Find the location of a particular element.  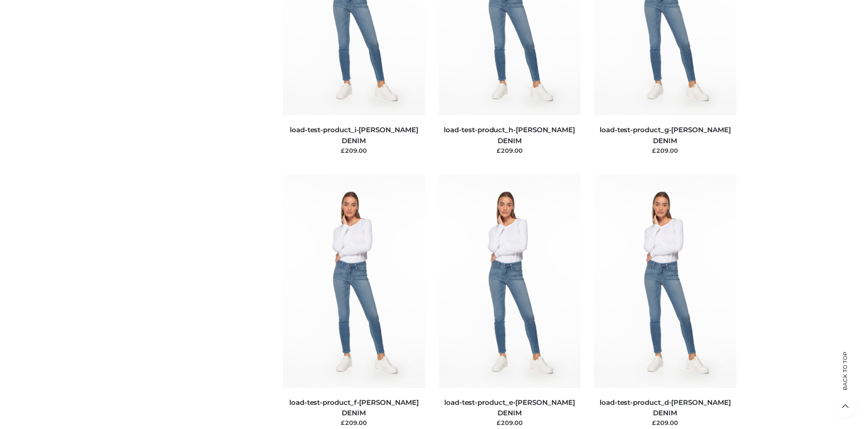

img: load-test-product_d-PARKER SMITH DENIM is located at coordinates (666, 281).